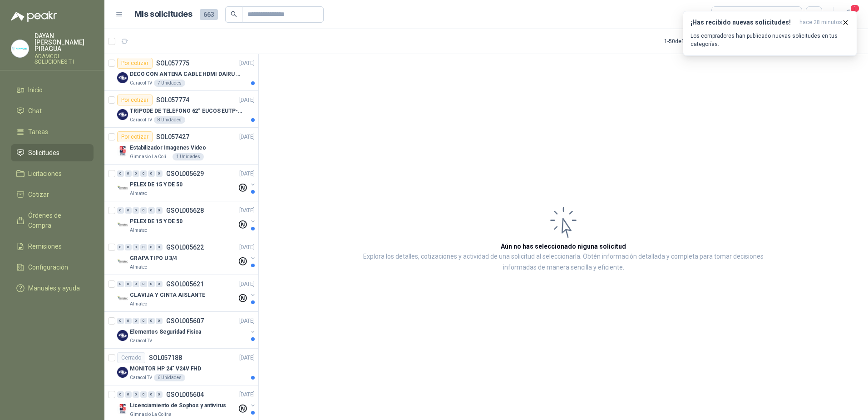 The width and height of the screenshot is (868, 420). I want to click on span: Tareas, so click(38, 132).